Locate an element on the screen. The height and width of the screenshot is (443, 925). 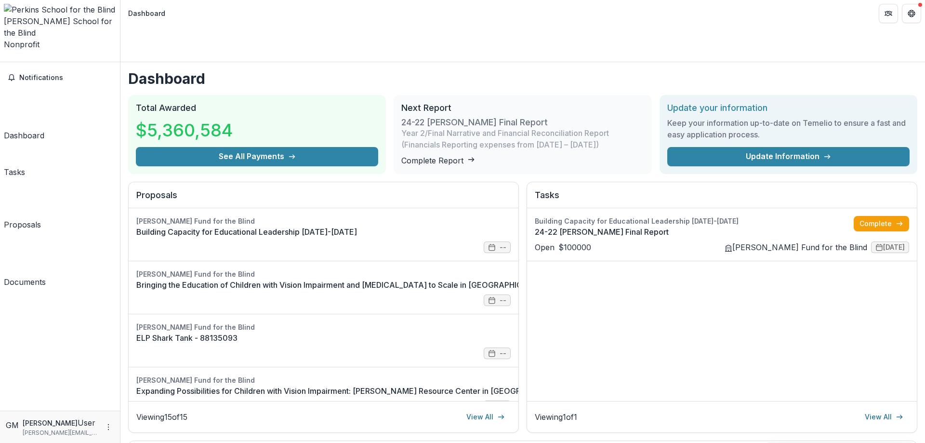
button: More is located at coordinates (108, 427).